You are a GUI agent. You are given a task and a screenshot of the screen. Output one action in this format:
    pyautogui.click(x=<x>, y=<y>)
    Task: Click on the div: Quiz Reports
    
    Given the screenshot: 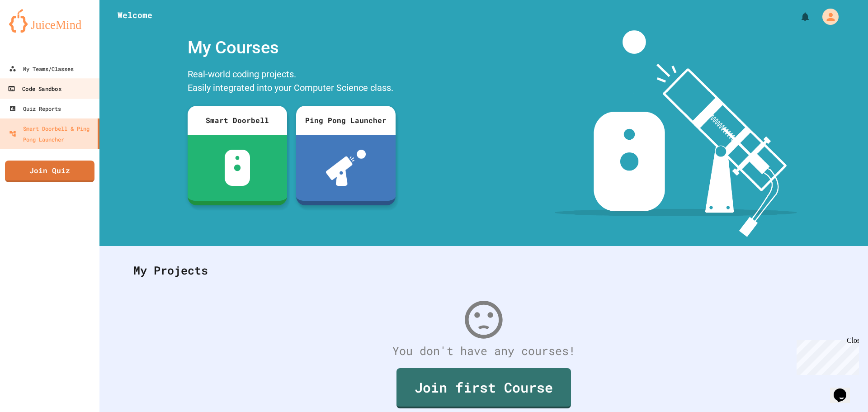 What is the action you would take?
    pyautogui.click(x=35, y=108)
    